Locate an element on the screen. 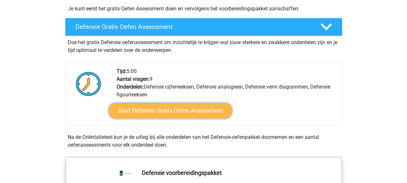 The image size is (407, 183). div: Na de Oriëntatietest kun je de uitleg bij alle onderdelen van het Defensie-oefenpakket doornemen ... is located at coordinates (204, 141).